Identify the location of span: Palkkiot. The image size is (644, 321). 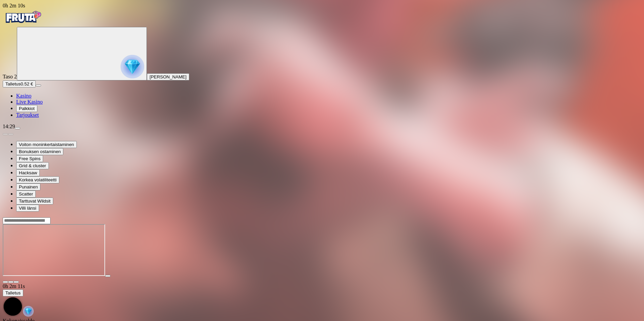
(26, 108).